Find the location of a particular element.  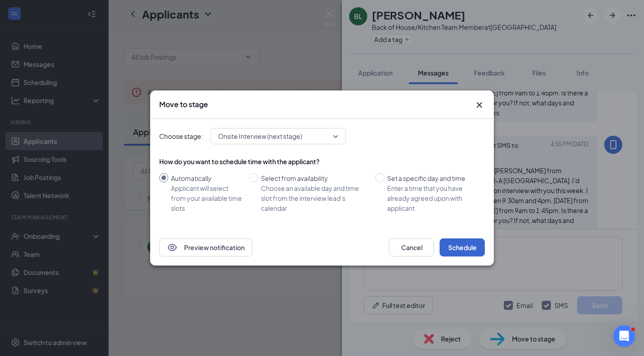

button: Cancel is located at coordinates (412, 248).